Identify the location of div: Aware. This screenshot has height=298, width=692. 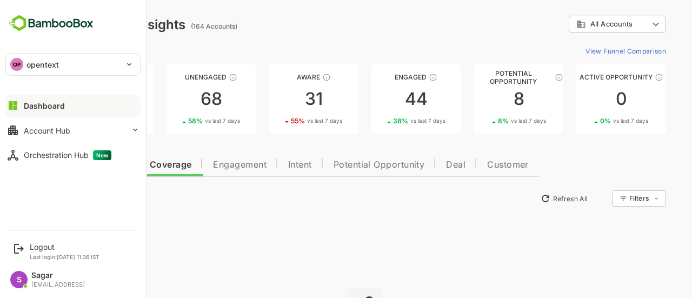
(276, 77).